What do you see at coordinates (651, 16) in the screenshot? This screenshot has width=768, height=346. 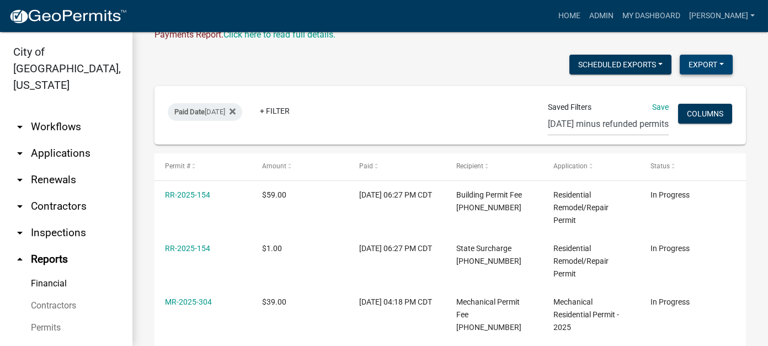 I see `a: My Dashboard` at bounding box center [651, 16].